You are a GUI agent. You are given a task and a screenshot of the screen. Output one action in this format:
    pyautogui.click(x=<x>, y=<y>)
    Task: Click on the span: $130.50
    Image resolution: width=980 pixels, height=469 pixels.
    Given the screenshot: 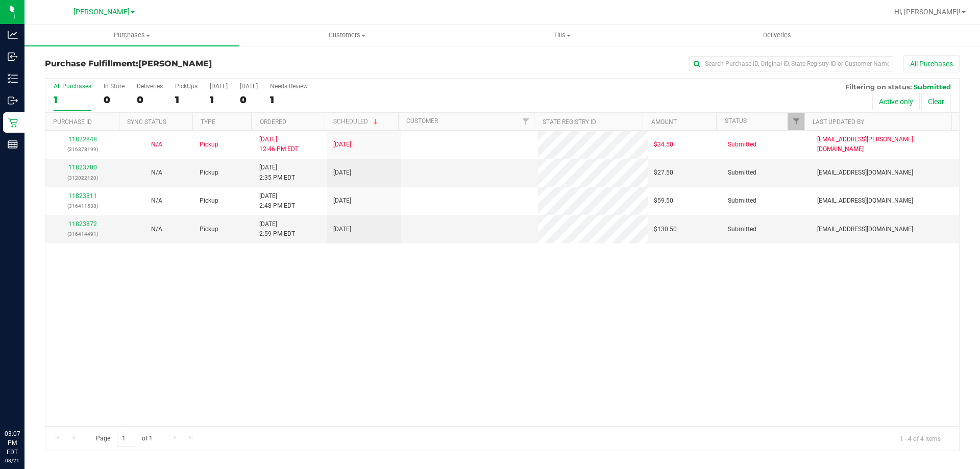 What is the action you would take?
    pyautogui.click(x=665, y=229)
    